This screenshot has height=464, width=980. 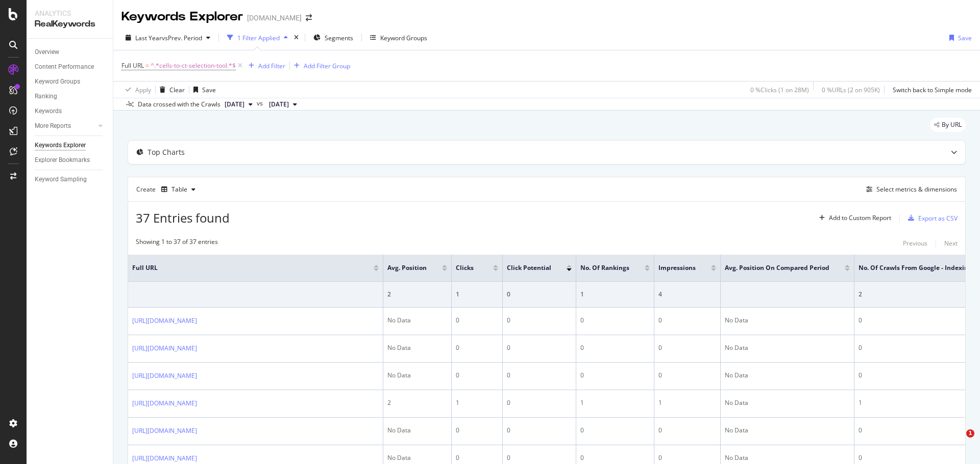 I want to click on span: Impressions, so click(x=676, y=268).